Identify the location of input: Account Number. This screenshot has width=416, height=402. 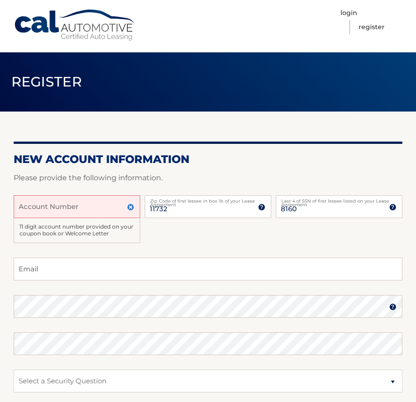
(77, 207).